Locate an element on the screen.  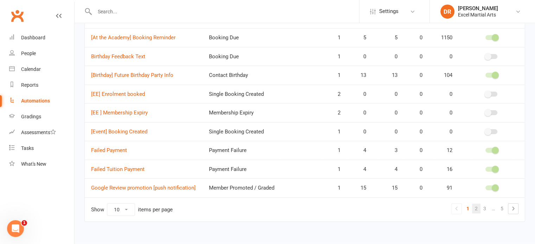
div: items per page is located at coordinates (155, 210).